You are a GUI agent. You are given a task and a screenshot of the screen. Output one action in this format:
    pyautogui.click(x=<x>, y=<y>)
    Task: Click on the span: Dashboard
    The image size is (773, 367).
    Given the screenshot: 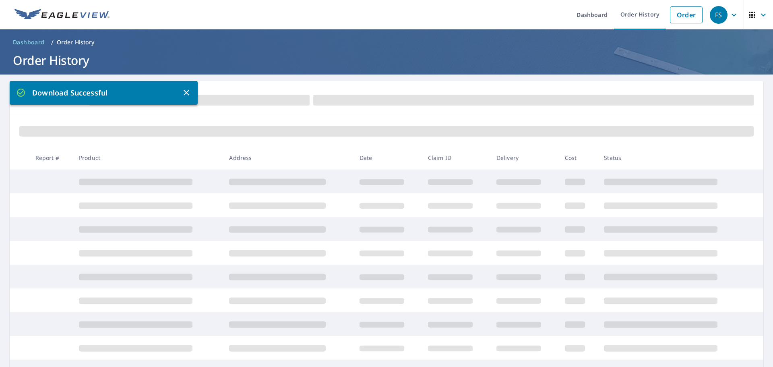 What is the action you would take?
    pyautogui.click(x=29, y=42)
    